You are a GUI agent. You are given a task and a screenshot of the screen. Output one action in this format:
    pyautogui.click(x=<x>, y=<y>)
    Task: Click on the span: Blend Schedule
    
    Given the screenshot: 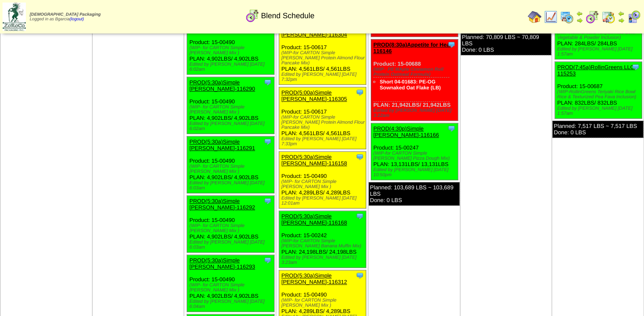 What is the action you would take?
    pyautogui.click(x=287, y=16)
    